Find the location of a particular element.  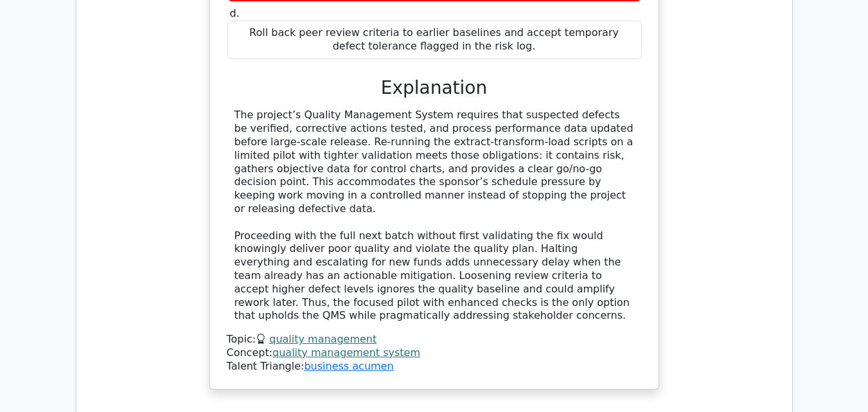

div: Roll back peer review criteria to earlier baselines and accept temporary defect tolerance flagged... is located at coordinates (434, 40).